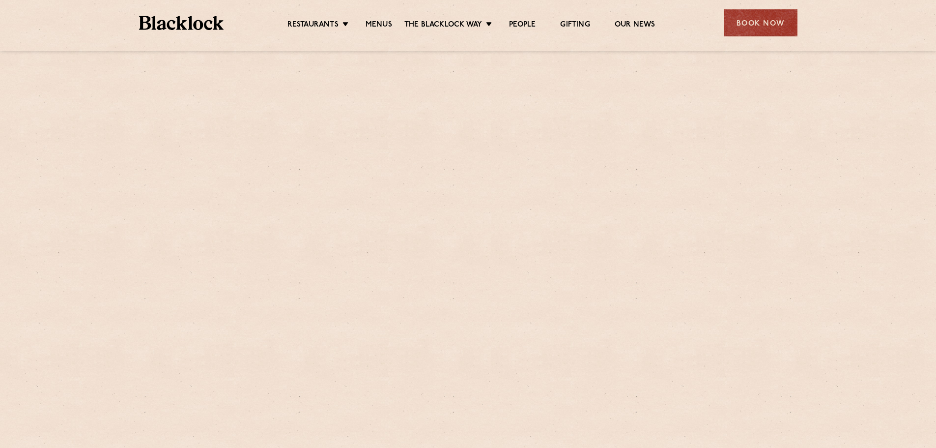  What do you see at coordinates (635, 26) in the screenshot?
I see `a: Our News` at bounding box center [635, 26].